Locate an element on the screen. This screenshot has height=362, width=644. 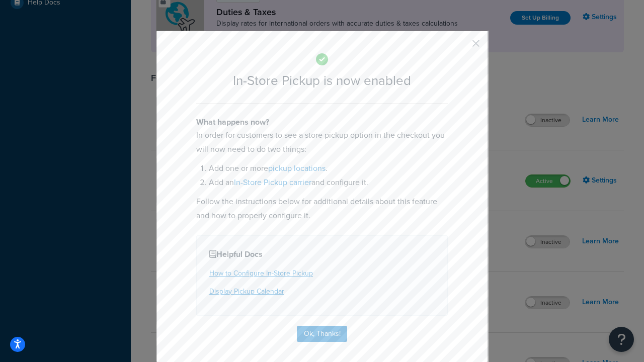
li: Add an and configure it. is located at coordinates (328, 183).